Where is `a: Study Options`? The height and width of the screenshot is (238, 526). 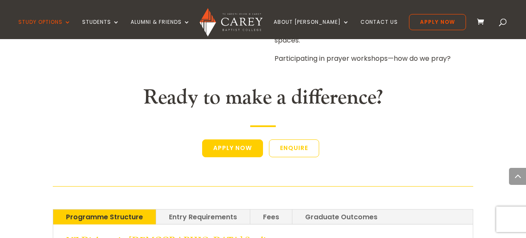
a: Study Options is located at coordinates (45, 29).